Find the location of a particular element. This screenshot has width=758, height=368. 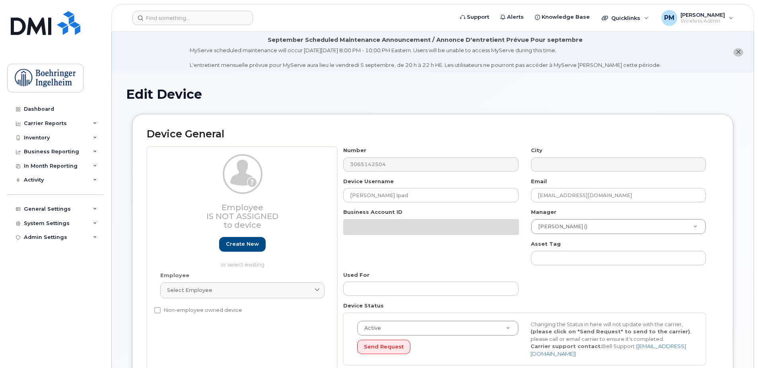

input: Non-employee owned device is located at coordinates (158, 310).